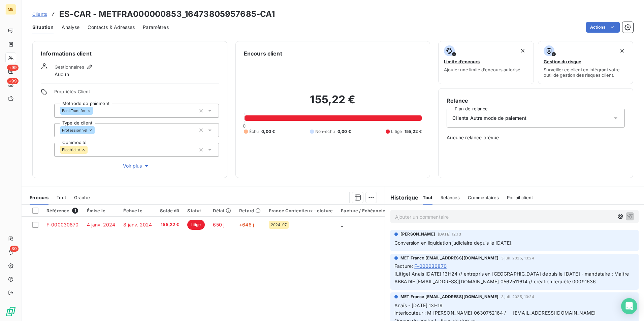 The image size is (644, 321). What do you see at coordinates (585, 63) in the screenshot?
I see `button: Gestion du risqueSurveiller ce client en intégrant votre outil de gestion des risques client.` at bounding box center [585, 63].